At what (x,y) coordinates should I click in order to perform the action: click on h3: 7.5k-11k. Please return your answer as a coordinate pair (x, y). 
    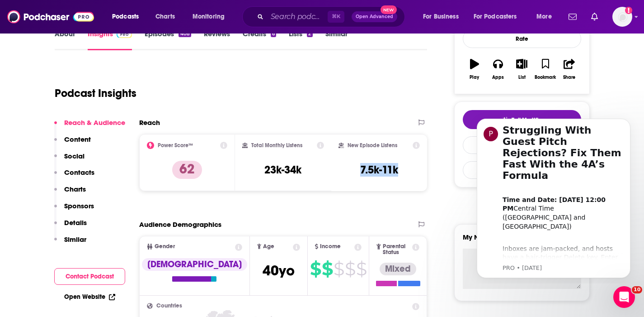
    Looking at the image, I should click on (380, 170).